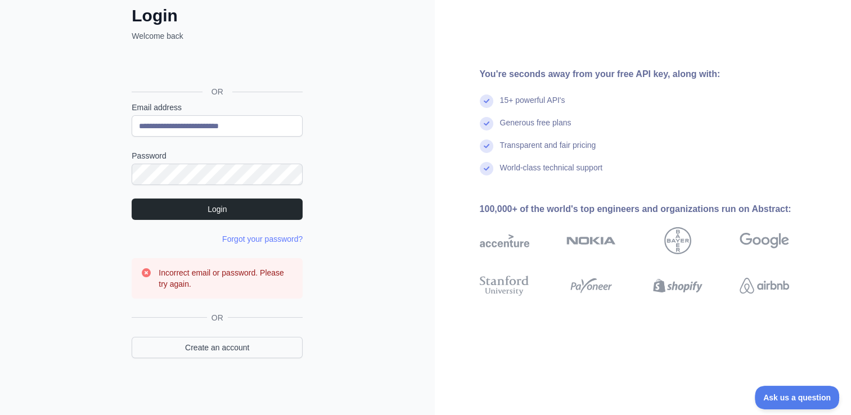 Image resolution: width=851 pixels, height=415 pixels. I want to click on img: nokia, so click(591, 241).